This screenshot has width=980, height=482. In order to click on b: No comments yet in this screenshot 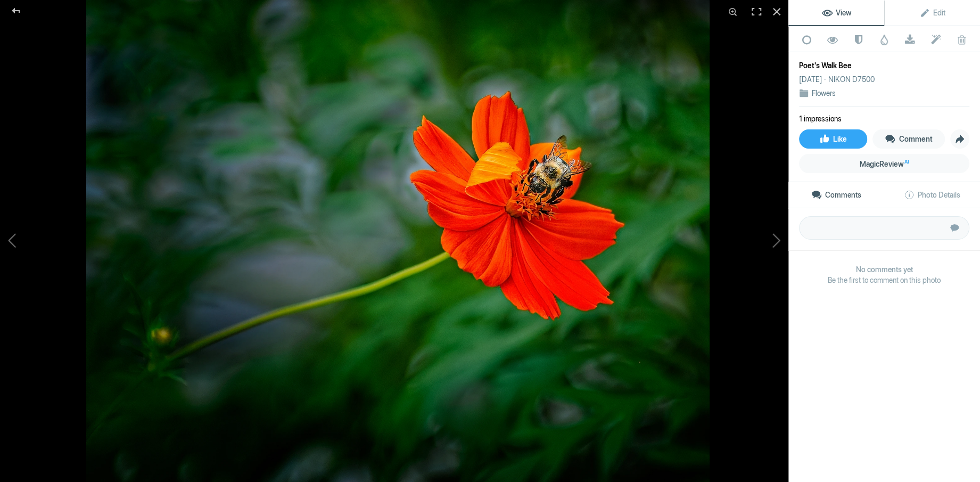, I will do `click(884, 269)`.